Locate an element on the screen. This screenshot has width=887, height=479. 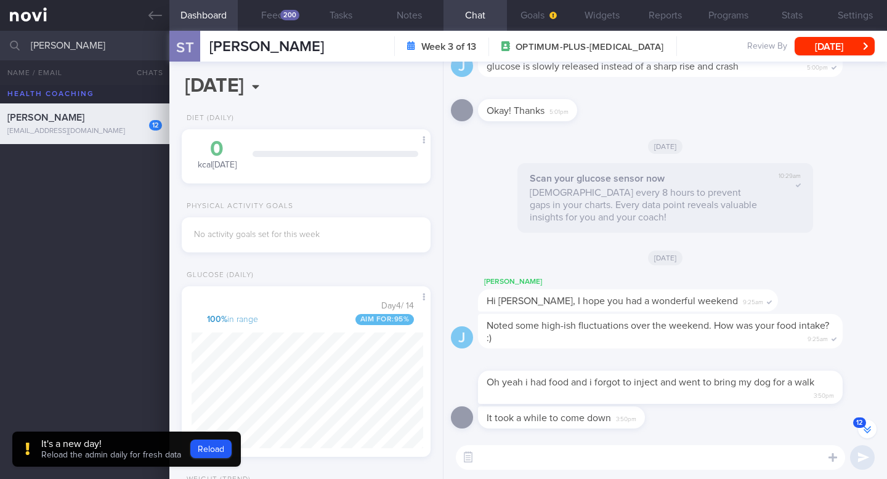
div: 12 is located at coordinates (155, 125).